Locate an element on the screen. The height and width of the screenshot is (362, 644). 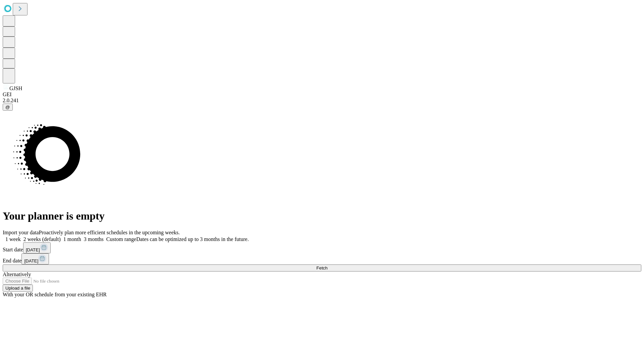
button: Upload a file is located at coordinates (18, 288).